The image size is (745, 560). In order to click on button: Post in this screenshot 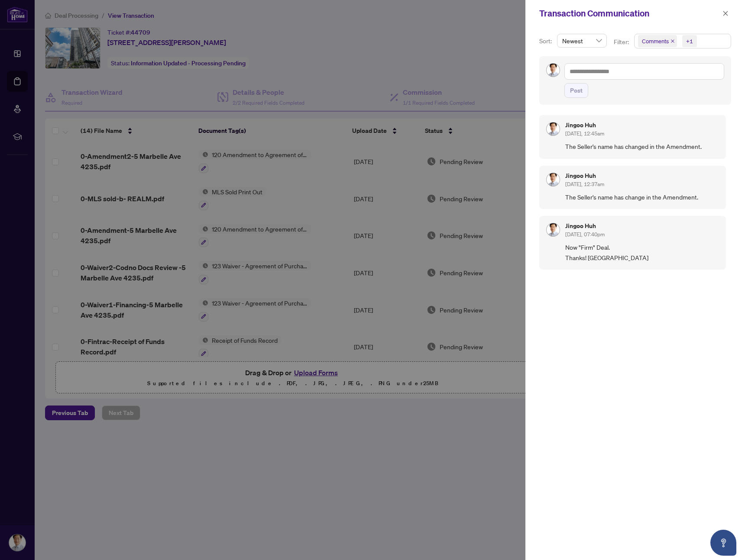, I will do `click(576, 91)`.